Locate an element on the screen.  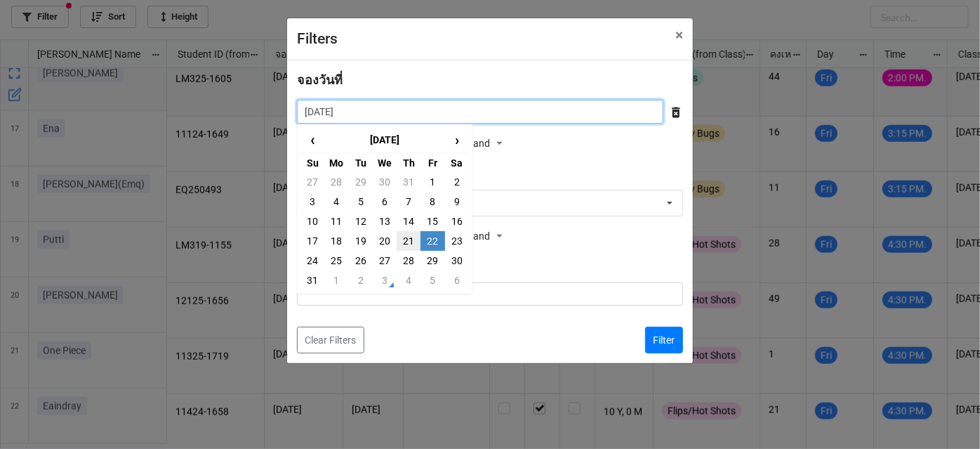
td: 7 is located at coordinates (408, 202).